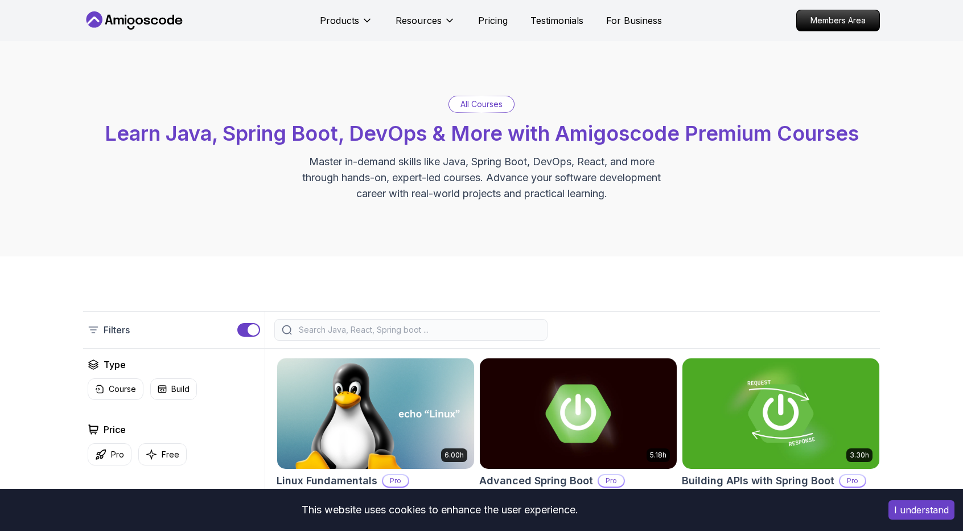 This screenshot has width=963, height=531. I want to click on p: 3.30h, so click(860, 455).